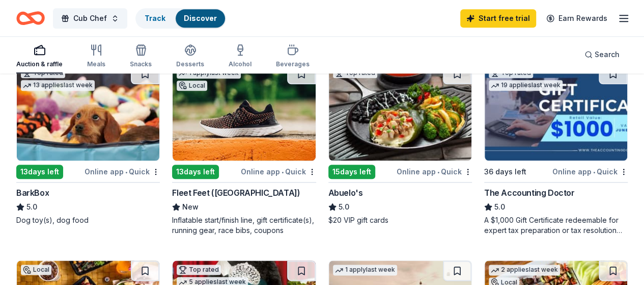 This screenshot has width=644, height=285. I want to click on div: 15 days left, so click(352, 172).